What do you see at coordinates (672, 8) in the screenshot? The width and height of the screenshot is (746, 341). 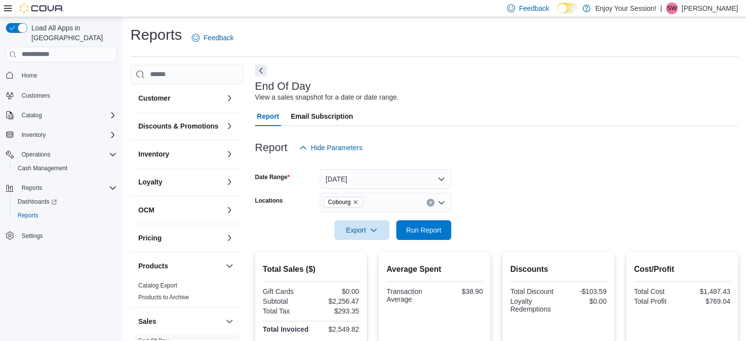 I see `div: Sarah Wilson` at bounding box center [672, 8].